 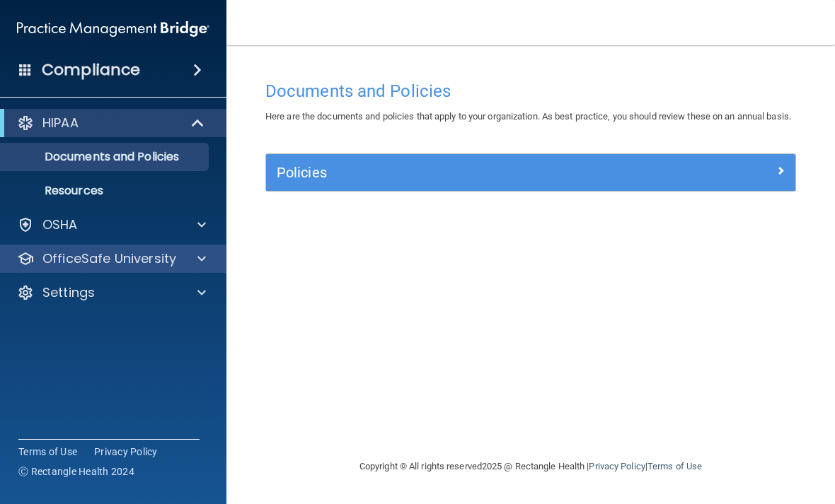 What do you see at coordinates (109, 259) in the screenshot?
I see `p: OfficeSafe University` at bounding box center [109, 259].